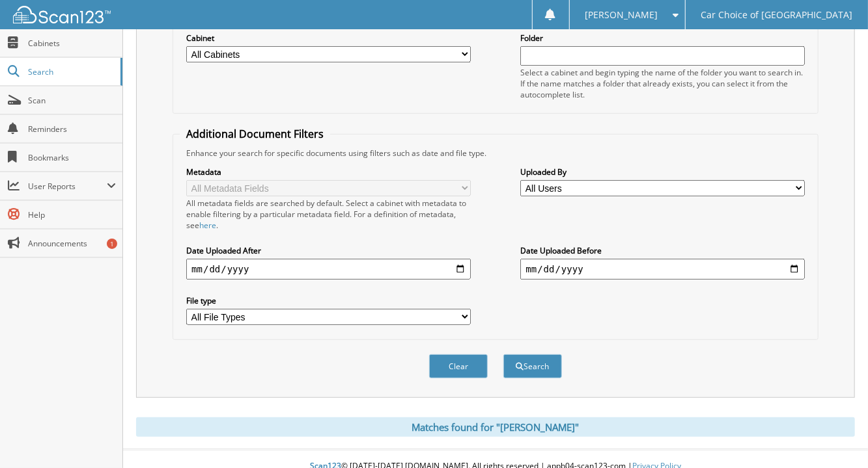  Describe the element at coordinates (328, 171) in the screenshot. I see `label: Metadata` at that location.